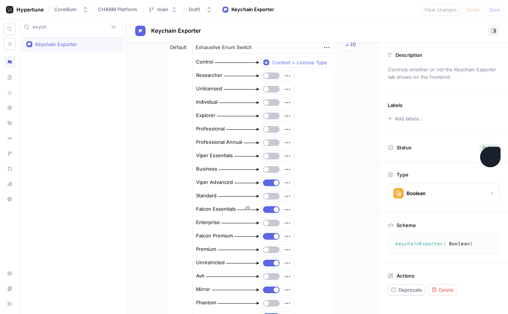 This screenshot has width=508, height=314. What do you see at coordinates (300, 62) in the screenshot?
I see `div: Context > License Type` at bounding box center [300, 62].